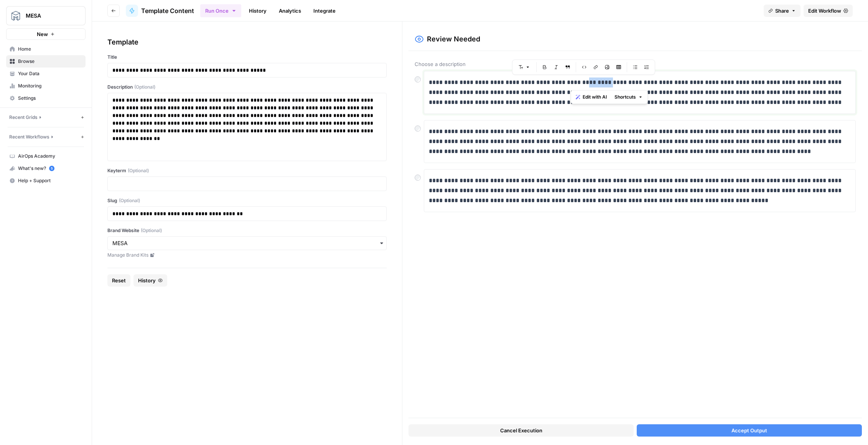  I want to click on span: Accept Output, so click(749, 430).